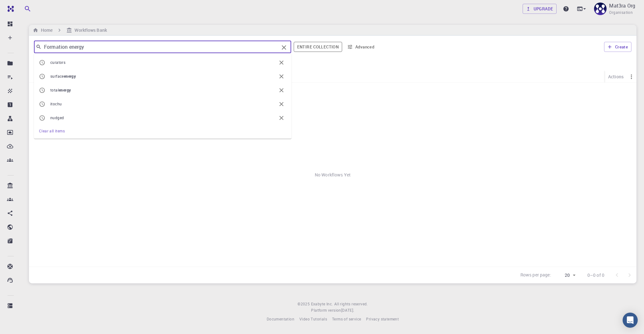  Describe the element at coordinates (38, 65) in the screenshot. I see `button: Columns` at that location.